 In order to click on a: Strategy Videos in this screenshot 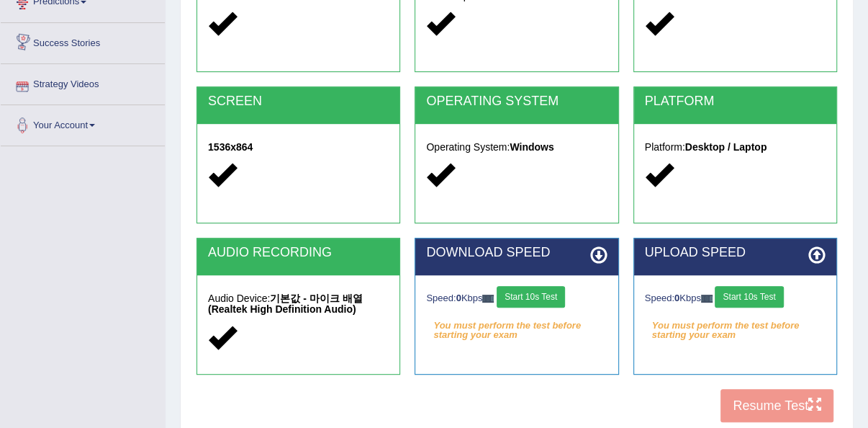, I will do `click(83, 82)`.